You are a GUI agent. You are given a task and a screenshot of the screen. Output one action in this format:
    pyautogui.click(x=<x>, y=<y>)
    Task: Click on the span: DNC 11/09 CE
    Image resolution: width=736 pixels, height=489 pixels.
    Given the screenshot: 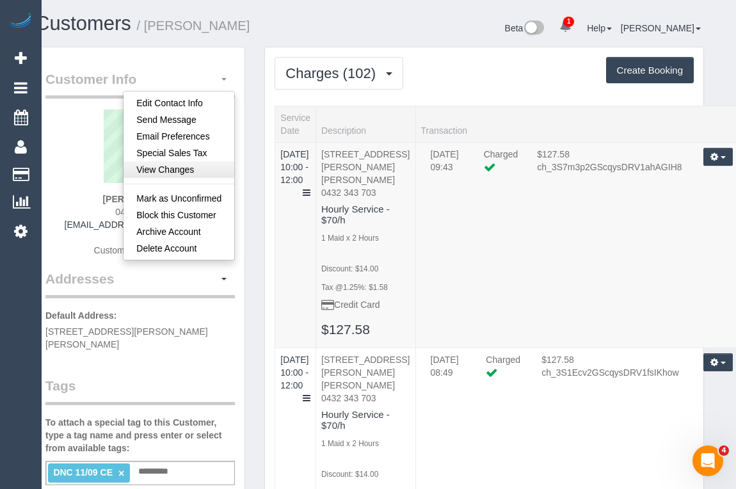 What is the action you would take?
    pyautogui.click(x=83, y=472)
    